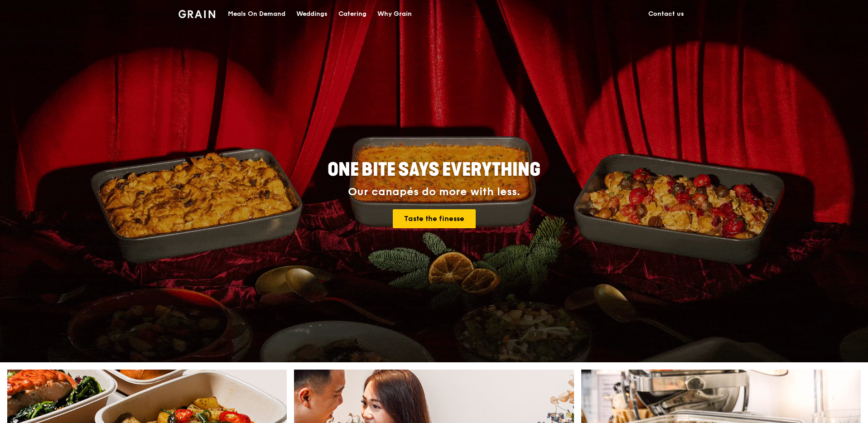 The image size is (868, 423). Describe the element at coordinates (352, 14) in the screenshot. I see `a: Catering` at that location.